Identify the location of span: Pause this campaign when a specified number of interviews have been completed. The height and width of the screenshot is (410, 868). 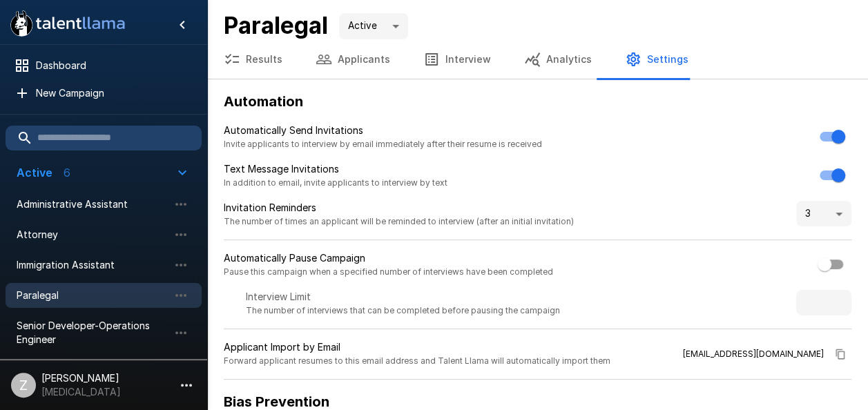
(388, 272).